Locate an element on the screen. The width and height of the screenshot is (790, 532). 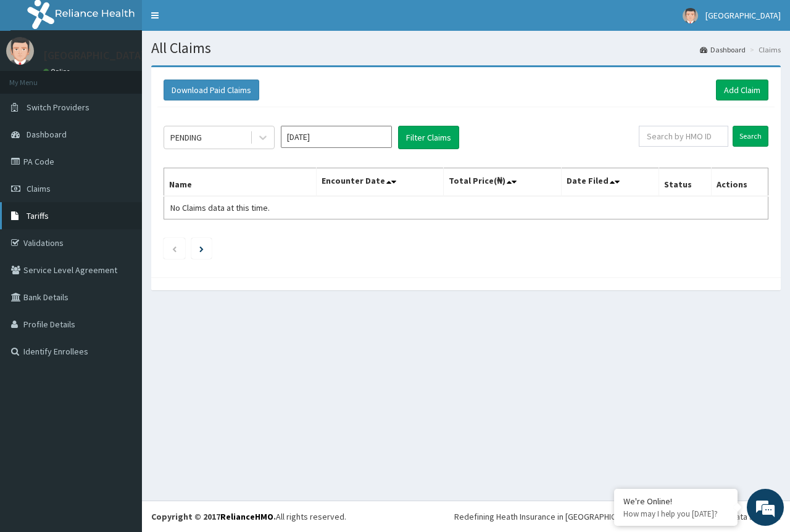
span: No Claims data at this time. is located at coordinates (220, 208).